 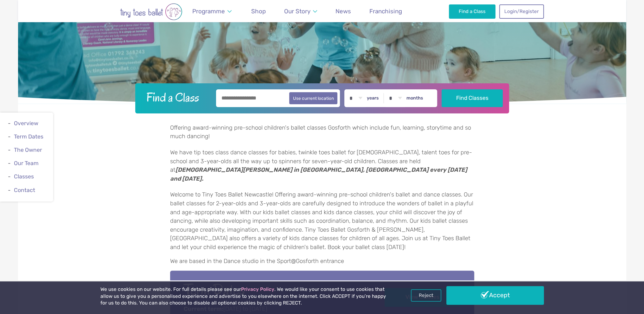 I want to click on a: Contact, so click(x=25, y=190).